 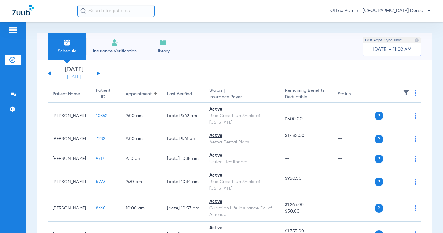 I want to click on th: Status |, so click(x=242, y=94).